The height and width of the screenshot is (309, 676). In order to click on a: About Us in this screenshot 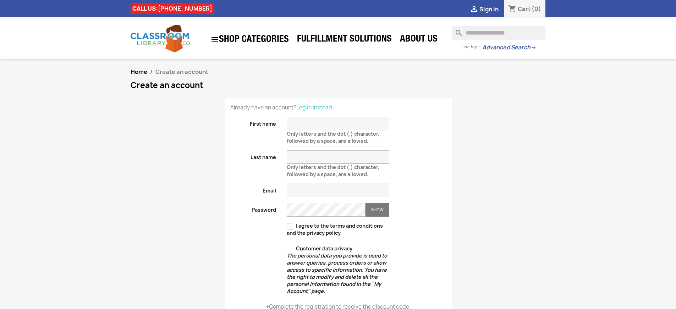, I will do `click(418, 40)`.